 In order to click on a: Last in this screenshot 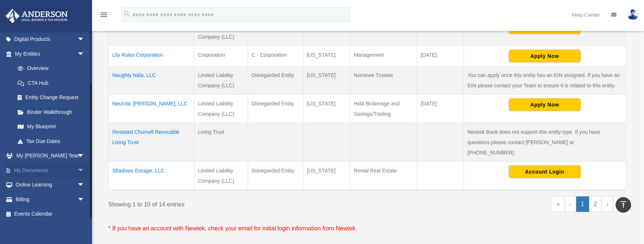, I will do `click(619, 204)`.